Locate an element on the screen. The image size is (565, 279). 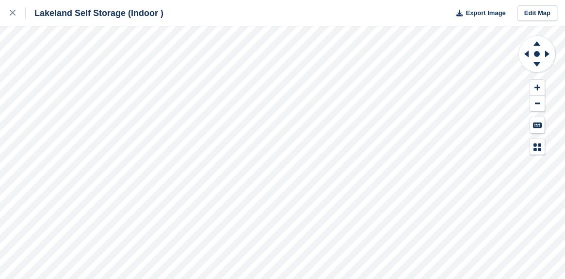
button: Zoom In is located at coordinates (538, 87).